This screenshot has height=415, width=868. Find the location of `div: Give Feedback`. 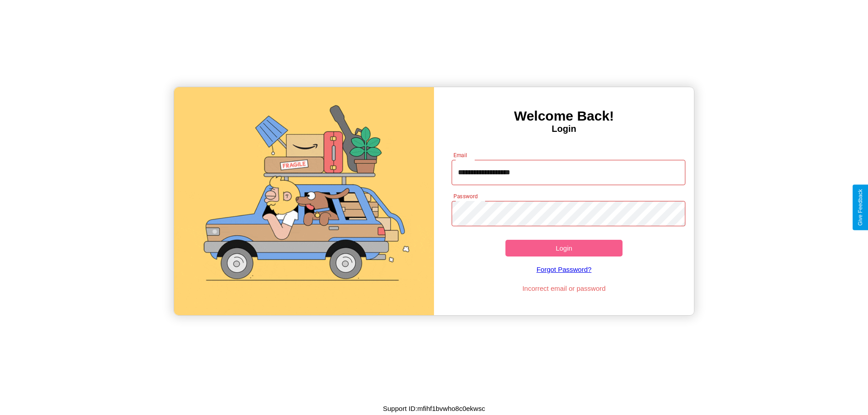

div: Give Feedback is located at coordinates (860, 208).